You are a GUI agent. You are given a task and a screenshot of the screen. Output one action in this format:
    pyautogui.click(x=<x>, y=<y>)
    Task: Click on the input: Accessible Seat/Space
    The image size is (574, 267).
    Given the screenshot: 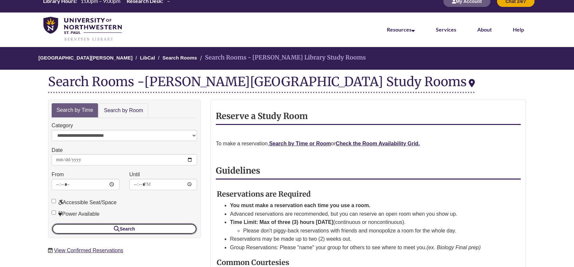 What is the action you would take?
    pyautogui.click(x=54, y=201)
    